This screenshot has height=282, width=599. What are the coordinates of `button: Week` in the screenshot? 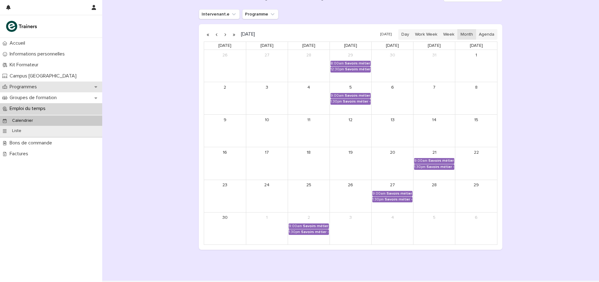 It's located at (449, 34).